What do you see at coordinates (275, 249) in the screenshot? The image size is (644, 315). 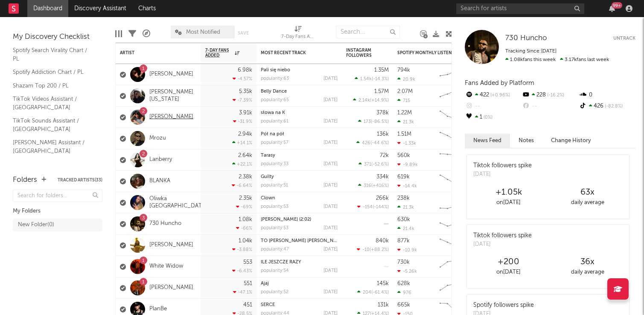 I see `div: popularity: 47` at bounding box center [275, 249].